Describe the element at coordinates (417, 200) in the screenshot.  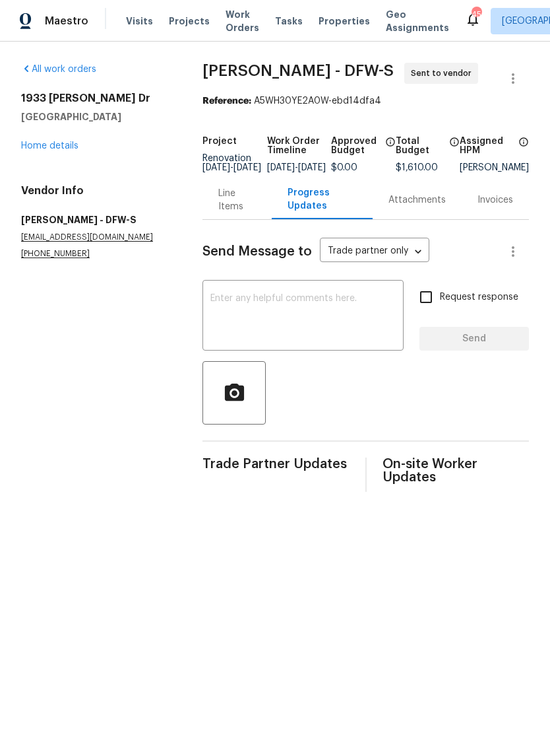
I see `div: Attachments` at that location.